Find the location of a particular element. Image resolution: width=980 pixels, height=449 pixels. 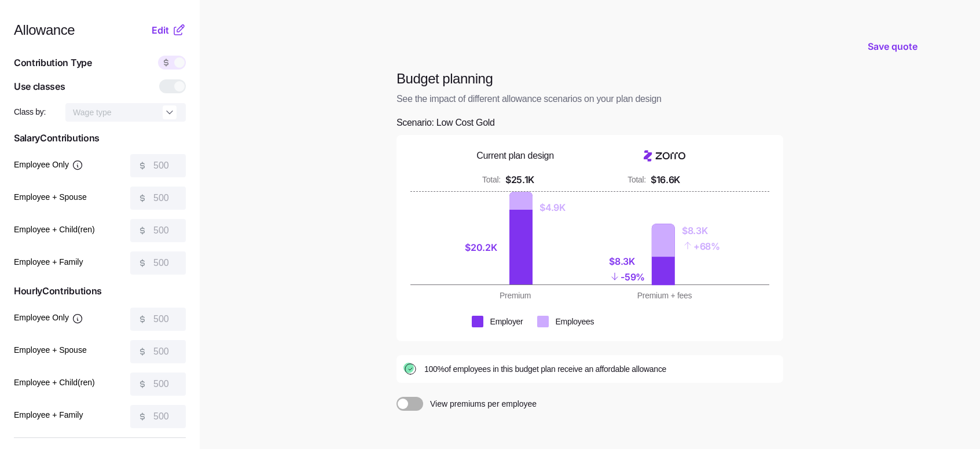

div: Employer is located at coordinates (507, 321).